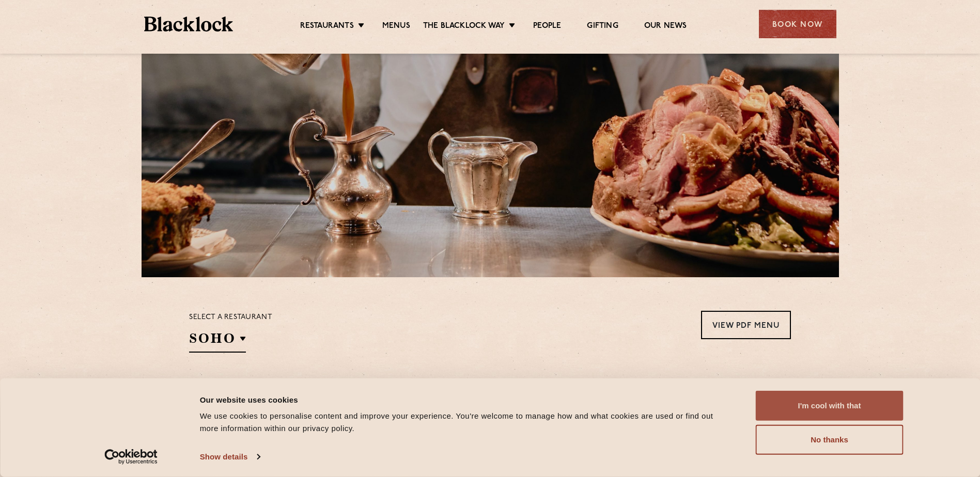 Image resolution: width=980 pixels, height=477 pixels. I want to click on a: Show details, so click(230, 457).